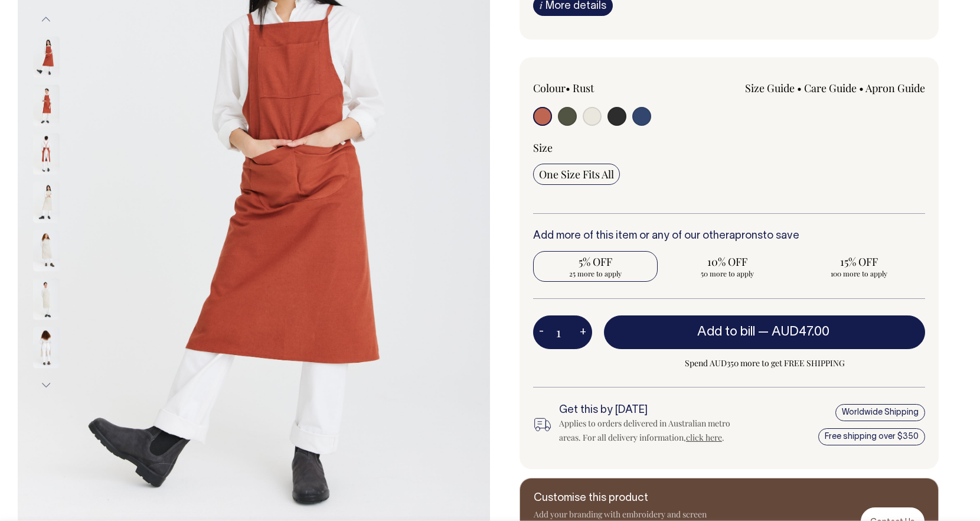 This screenshot has width=980, height=521. What do you see at coordinates (730, 147) in the screenshot?
I see `div: Size` at bounding box center [730, 147].